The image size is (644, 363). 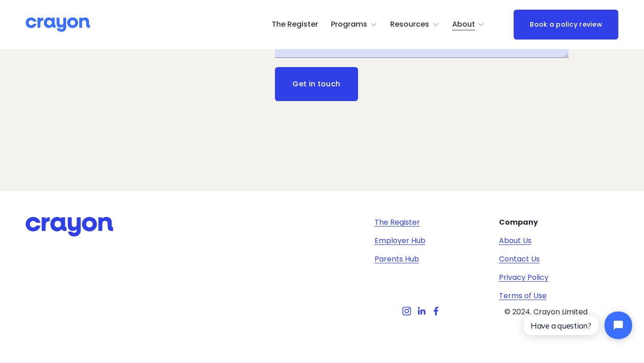 I want to click on a: LinkedIn, so click(x=422, y=311).